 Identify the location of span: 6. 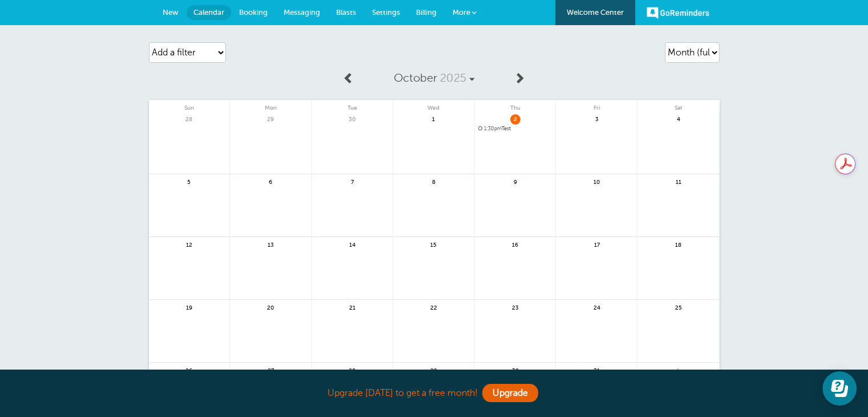
(271, 181).